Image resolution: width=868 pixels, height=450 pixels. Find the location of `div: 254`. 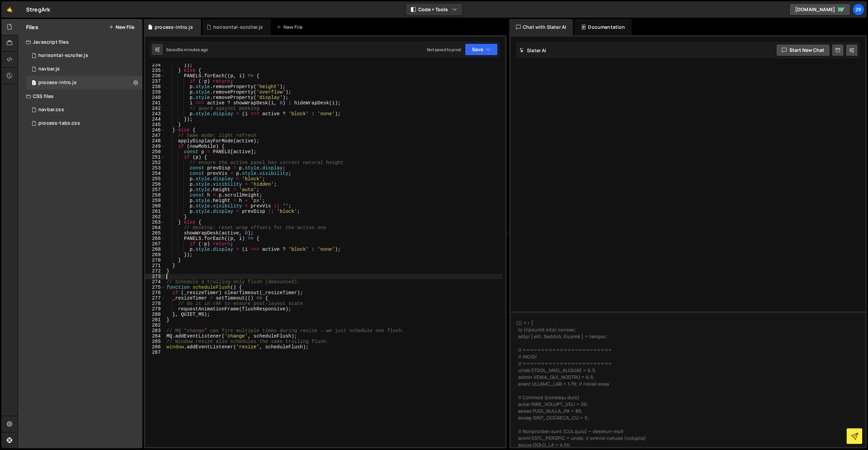

div: 254 is located at coordinates (155, 173).